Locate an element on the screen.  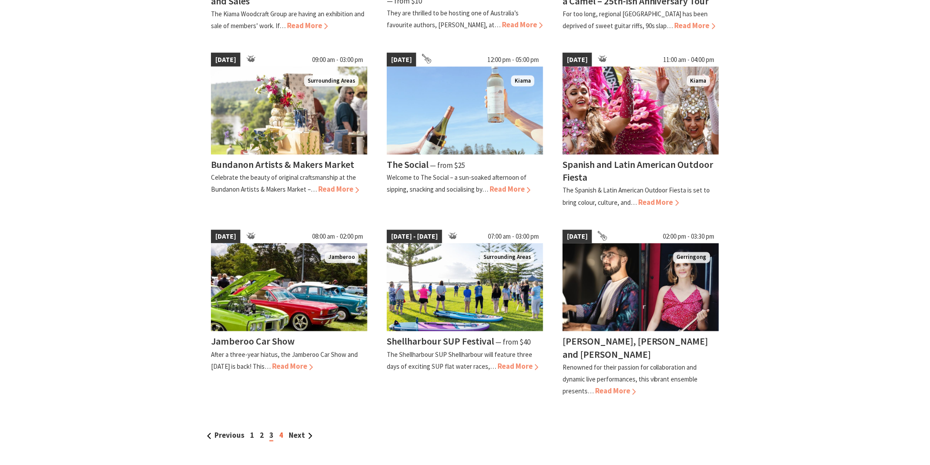
span: 09:00 am - 03:00 pm is located at coordinates (338, 60).